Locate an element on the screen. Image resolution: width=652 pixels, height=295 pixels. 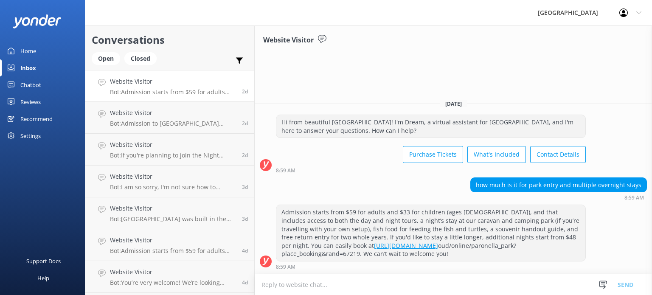
div: how much is it for park entry and multiple overnight stays is located at coordinates (559, 185).